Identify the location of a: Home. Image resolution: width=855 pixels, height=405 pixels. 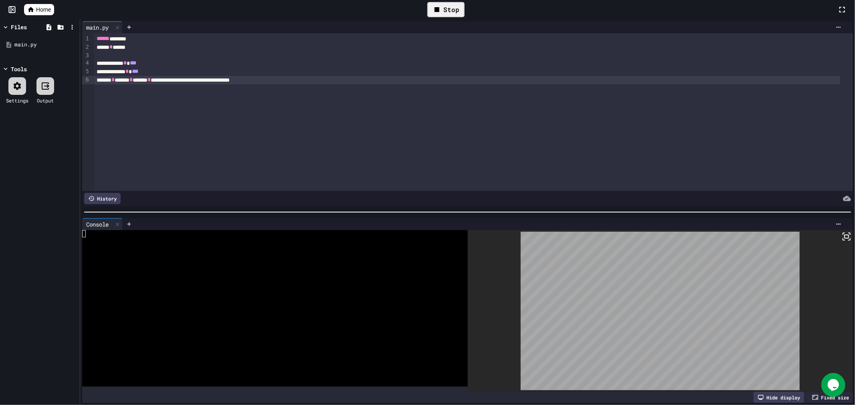
(39, 10).